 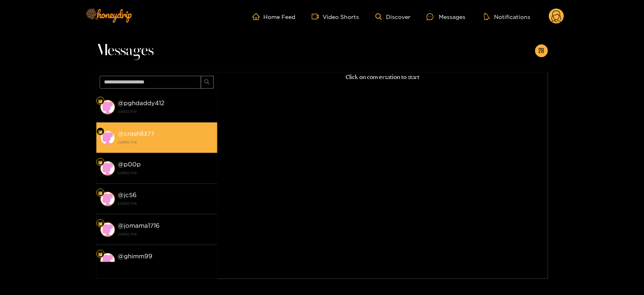 I want to click on a: Video Shorts, so click(x=336, y=16).